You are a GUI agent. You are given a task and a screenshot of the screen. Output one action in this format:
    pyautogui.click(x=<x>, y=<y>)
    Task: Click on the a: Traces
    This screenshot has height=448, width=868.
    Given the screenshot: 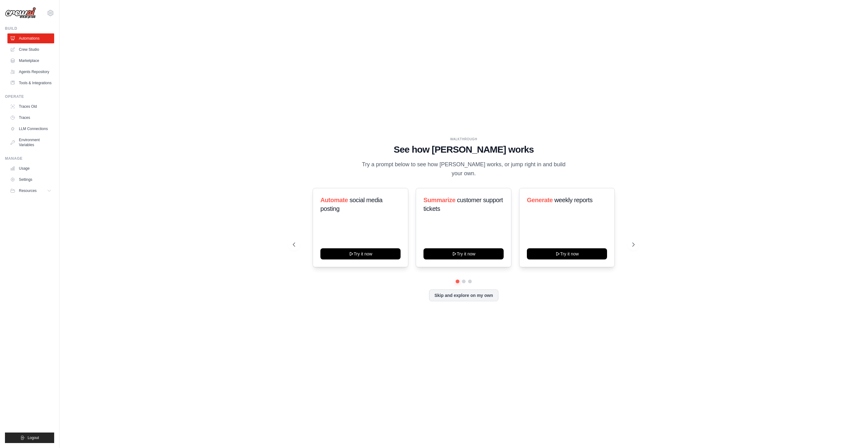 What is the action you would take?
    pyautogui.click(x=31, y=117)
    